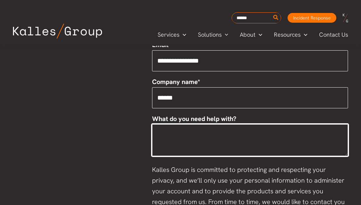 The height and width of the screenshot is (205, 361). Describe the element at coordinates (209, 35) in the screenshot. I see `span: Solutions` at that location.